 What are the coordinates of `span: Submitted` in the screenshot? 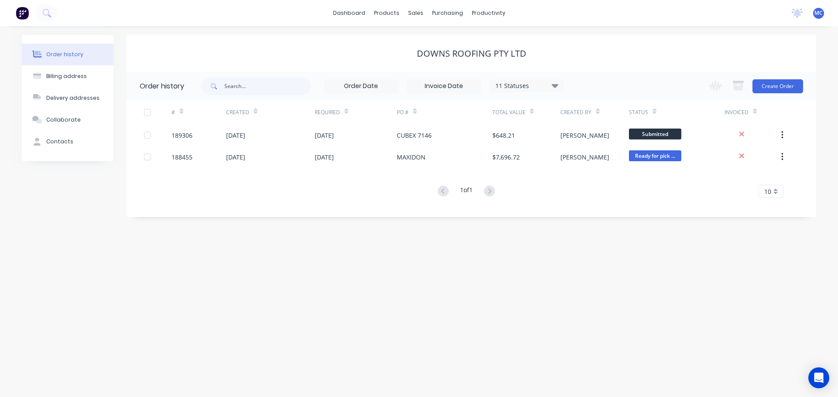 It's located at (655, 134).